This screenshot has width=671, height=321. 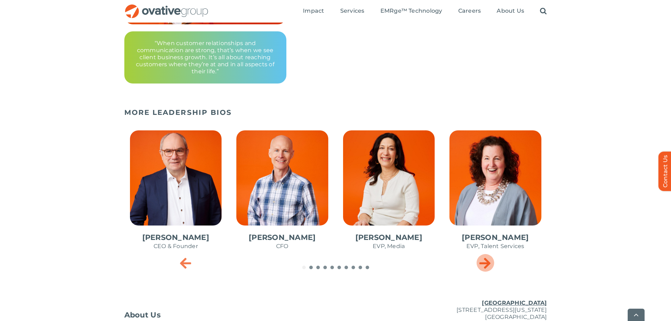 What do you see at coordinates (318, 267) in the screenshot?
I see `span: Go to slide 3` at bounding box center [318, 267].